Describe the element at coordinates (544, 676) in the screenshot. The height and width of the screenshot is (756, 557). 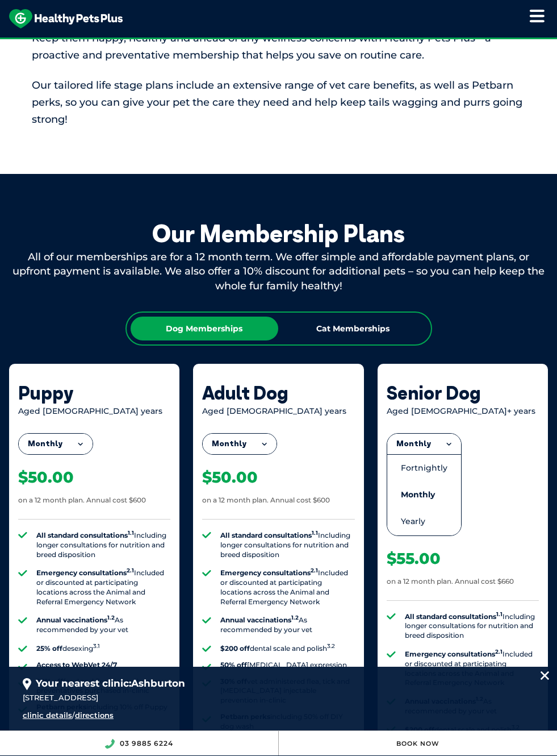
I see `img: location_close.svg` at that location.